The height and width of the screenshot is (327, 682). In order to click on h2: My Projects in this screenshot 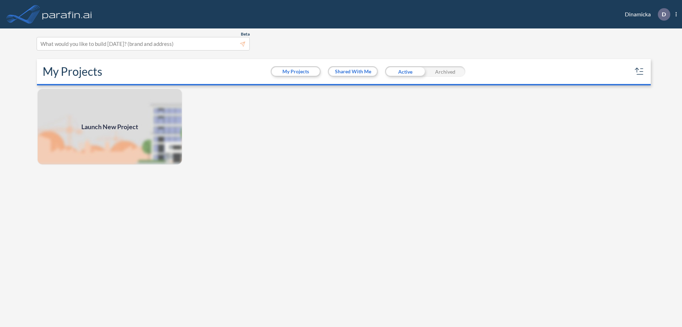, I will do `click(73, 71)`.